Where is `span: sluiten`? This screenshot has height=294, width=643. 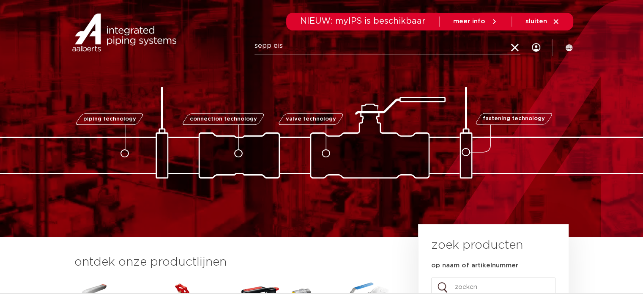 span: sluiten is located at coordinates (536, 21).